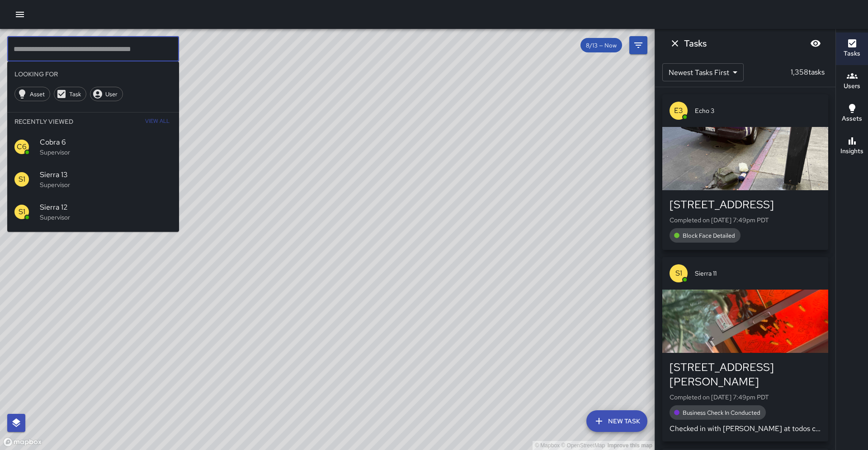 The height and width of the screenshot is (450, 868). What do you see at coordinates (757, 110) in the screenshot?
I see `span: Echo 3` at bounding box center [757, 110].